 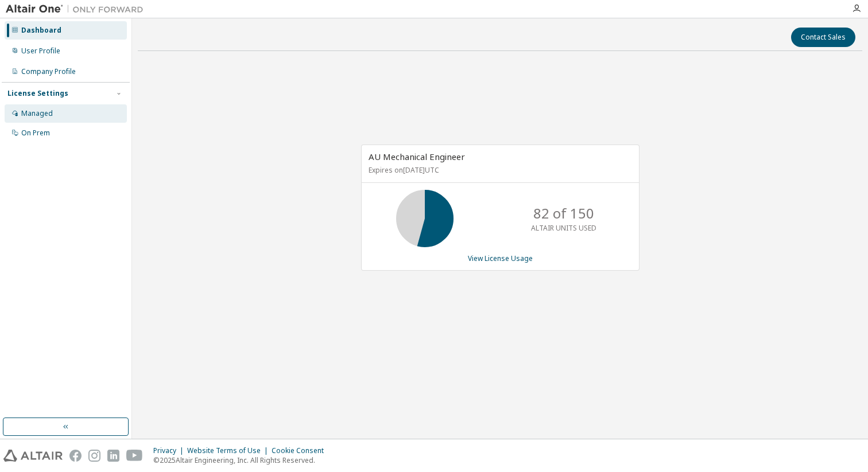 I want to click on img: youtube.svg, so click(x=134, y=456).